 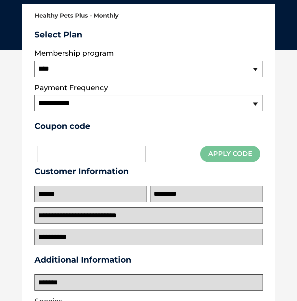 What do you see at coordinates (149, 34) in the screenshot?
I see `h3: Select Plan` at bounding box center [149, 34].